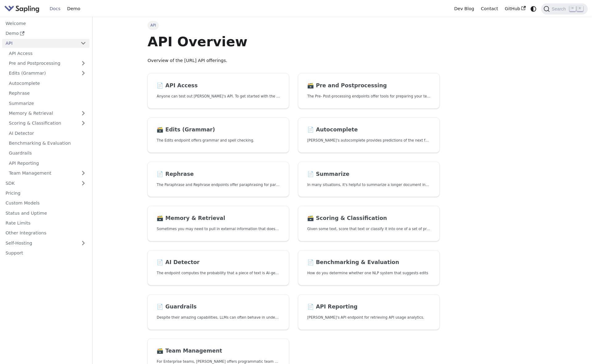 This screenshot has width=592, height=364. I want to click on a: API Reporting, so click(47, 163).